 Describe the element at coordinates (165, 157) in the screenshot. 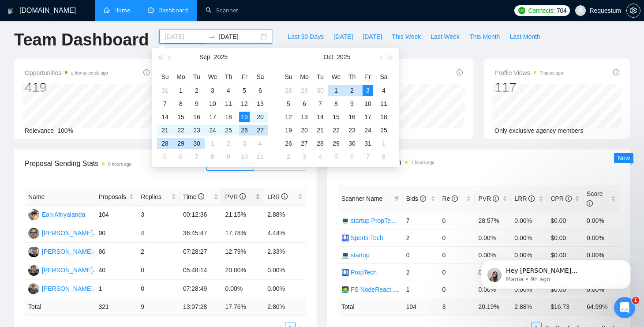

I see `td: 2025-10-05` at that location.